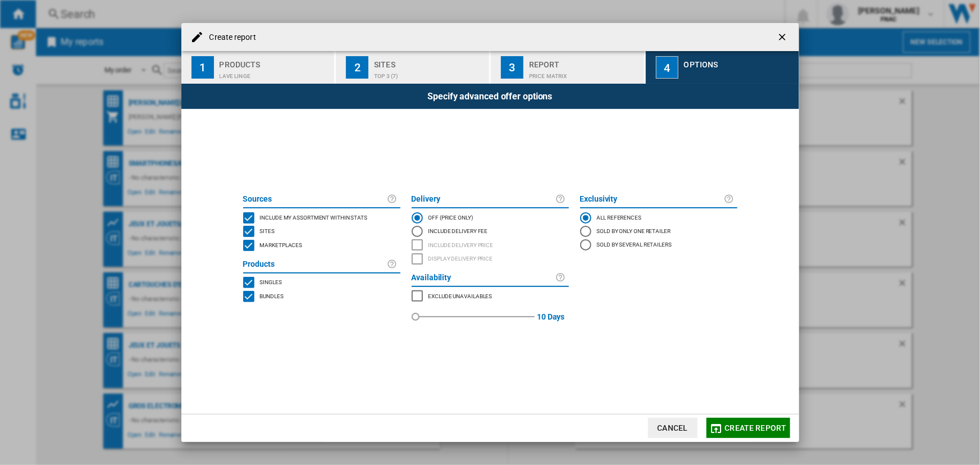 The height and width of the screenshot is (465, 980). What do you see at coordinates (267, 230) in the screenshot?
I see `span: Sites` at bounding box center [267, 230].